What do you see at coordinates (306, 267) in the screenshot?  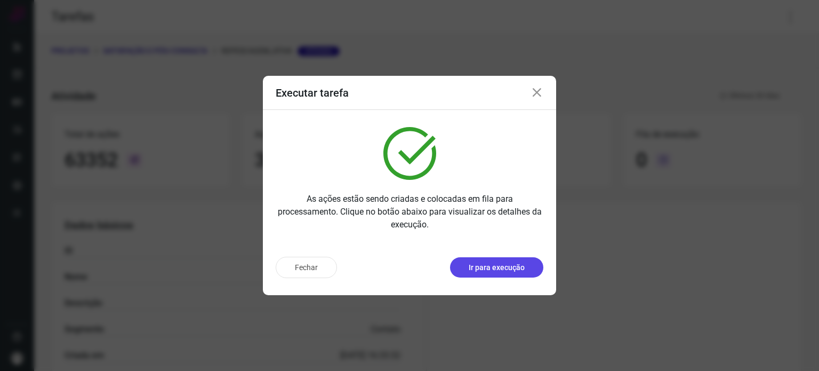 I see `button: Fechar` at bounding box center [306, 267].